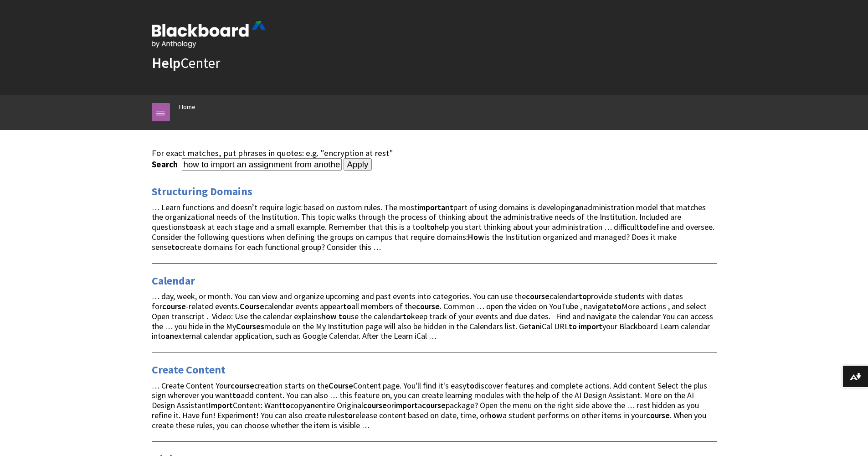 This screenshot has height=456, width=868. Describe the element at coordinates (166, 63) in the screenshot. I see `strong: Help` at that location.